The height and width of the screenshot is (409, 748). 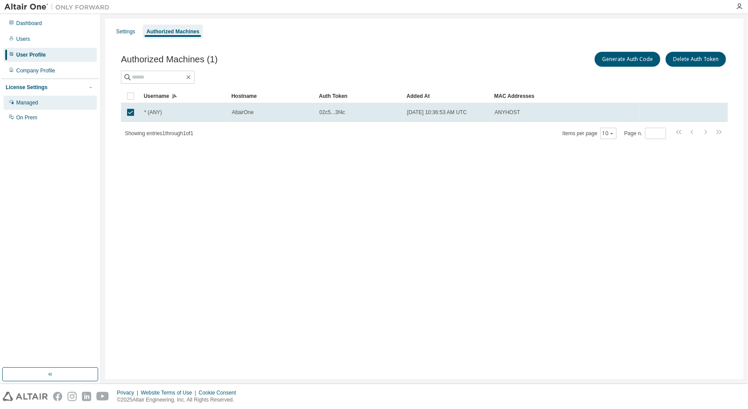 I want to click on img: linkedin.svg, so click(x=86, y=396).